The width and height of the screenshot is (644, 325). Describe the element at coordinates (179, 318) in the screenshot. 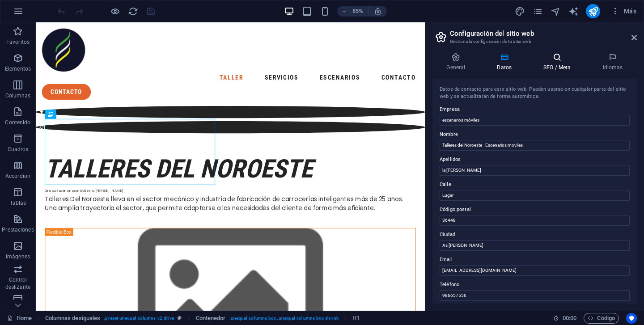

I see `i: Este elemento es un preajuste personalizable` at that location.